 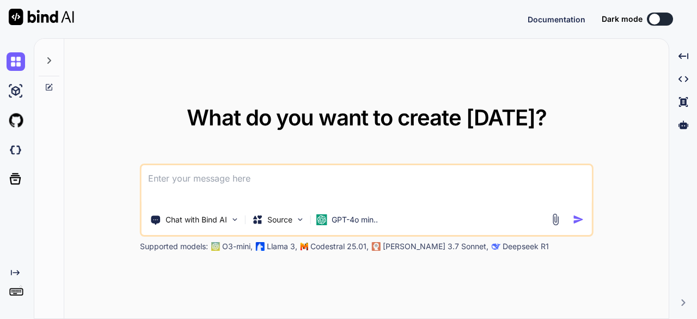 I want to click on img: Llama2, so click(x=260, y=246).